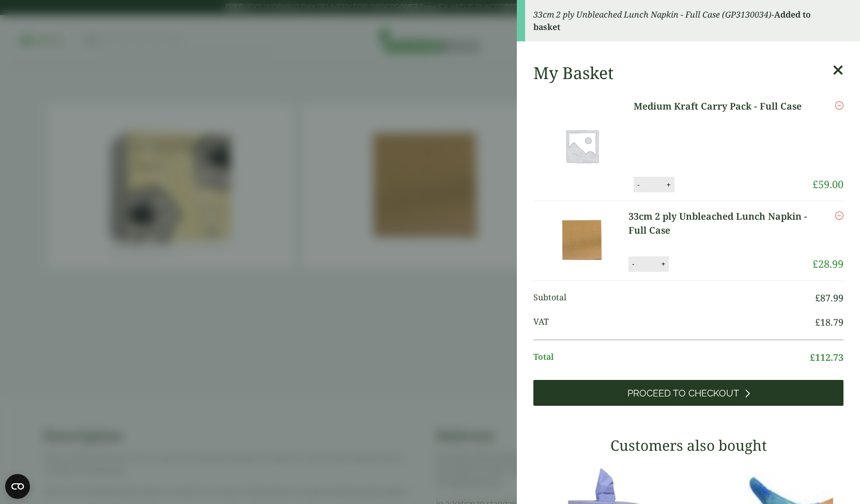  I want to click on bdi: 18.79, so click(829, 322).